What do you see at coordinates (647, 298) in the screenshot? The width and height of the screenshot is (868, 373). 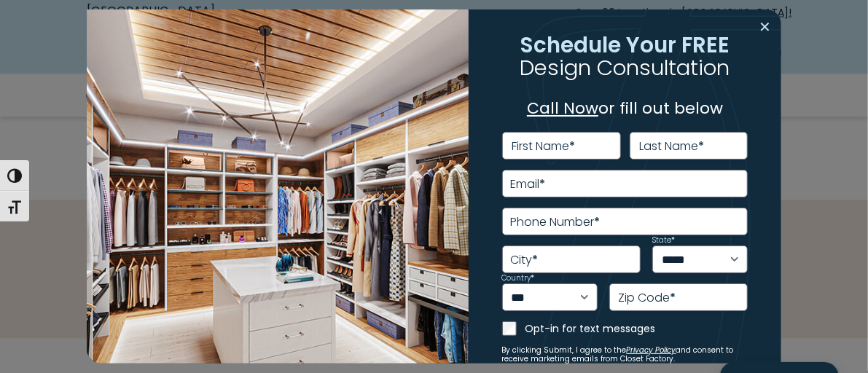 I see `label: Zip Code` at bounding box center [647, 298].